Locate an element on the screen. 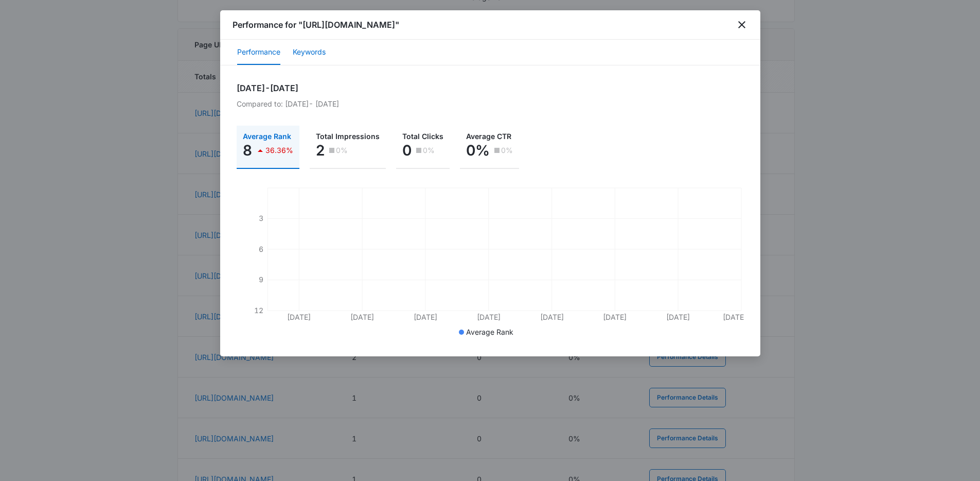 This screenshot has height=481, width=980. p: 2 is located at coordinates (320, 151).